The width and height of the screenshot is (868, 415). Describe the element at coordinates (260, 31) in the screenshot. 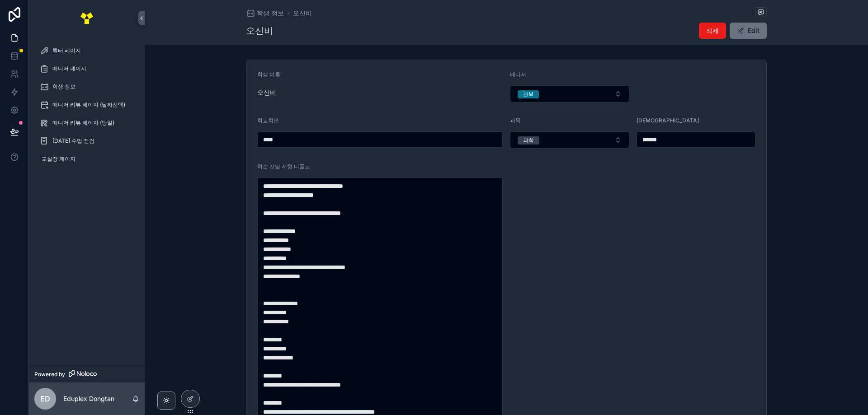

I see `h1: 오신비` at that location.